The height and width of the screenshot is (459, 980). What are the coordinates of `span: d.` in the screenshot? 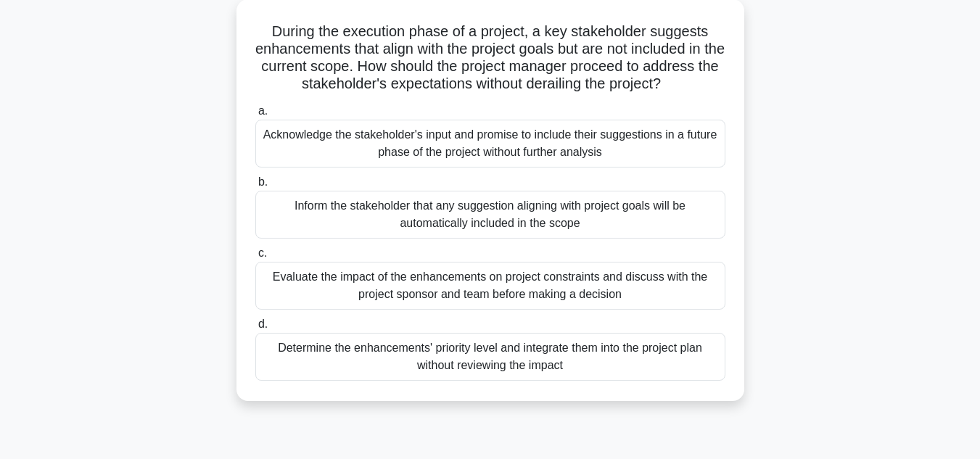 It's located at (263, 324).